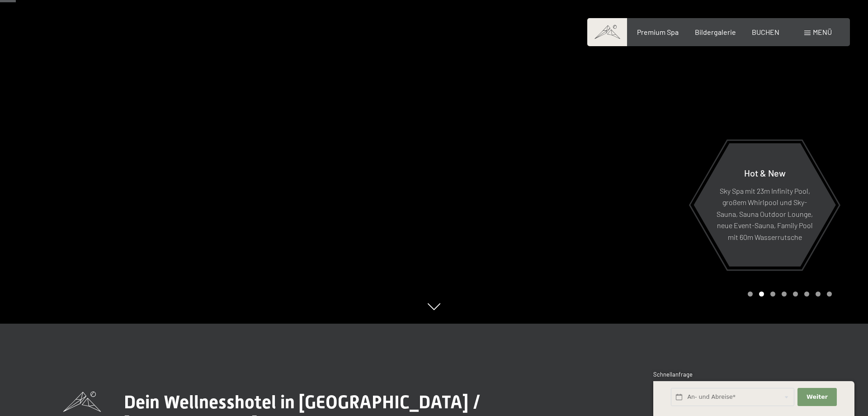 Image resolution: width=868 pixels, height=416 pixels. What do you see at coordinates (715, 31) in the screenshot?
I see `a: Bildergalerie` at bounding box center [715, 31].